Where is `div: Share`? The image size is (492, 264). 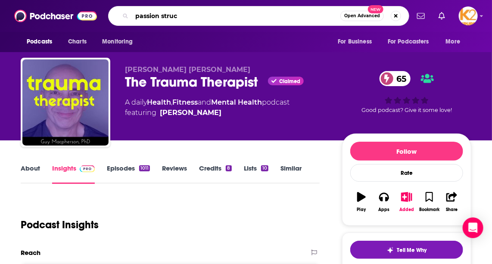
div: Share is located at coordinates (451, 210).